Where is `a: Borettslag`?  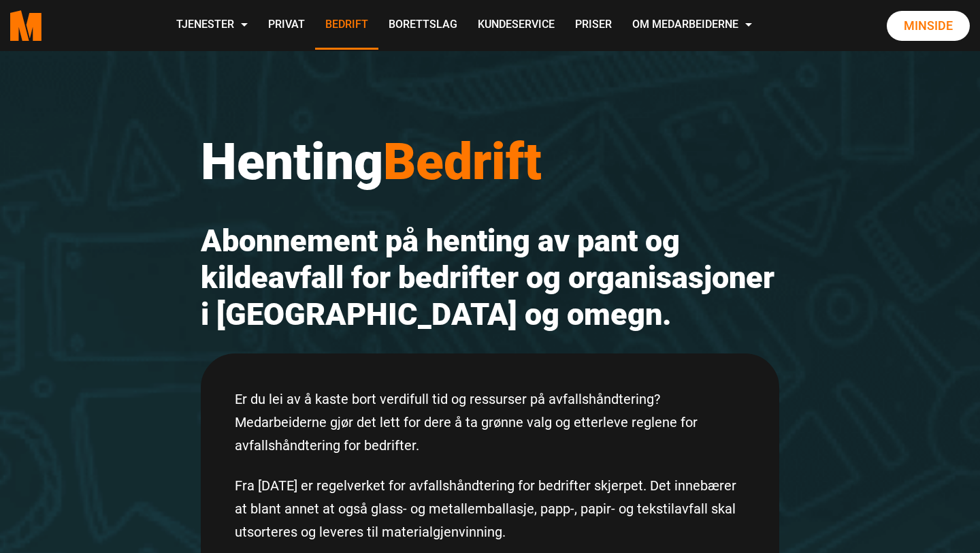 a: Borettslag is located at coordinates (423, 25).